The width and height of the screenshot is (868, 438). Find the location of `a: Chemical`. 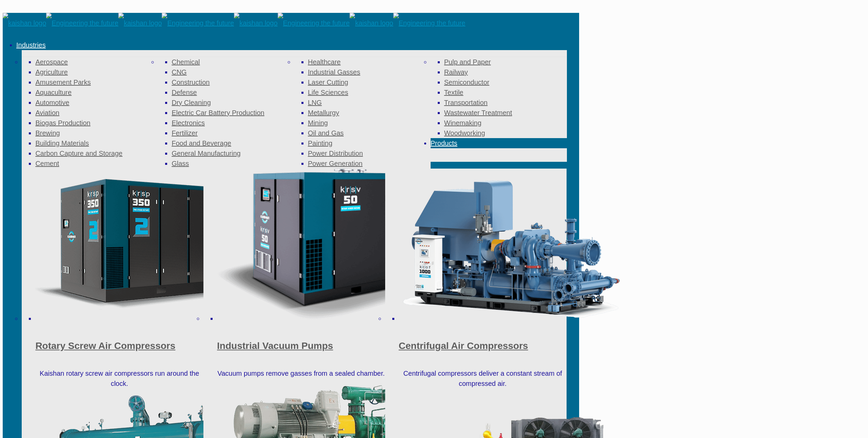

a: Chemical is located at coordinates (186, 62).